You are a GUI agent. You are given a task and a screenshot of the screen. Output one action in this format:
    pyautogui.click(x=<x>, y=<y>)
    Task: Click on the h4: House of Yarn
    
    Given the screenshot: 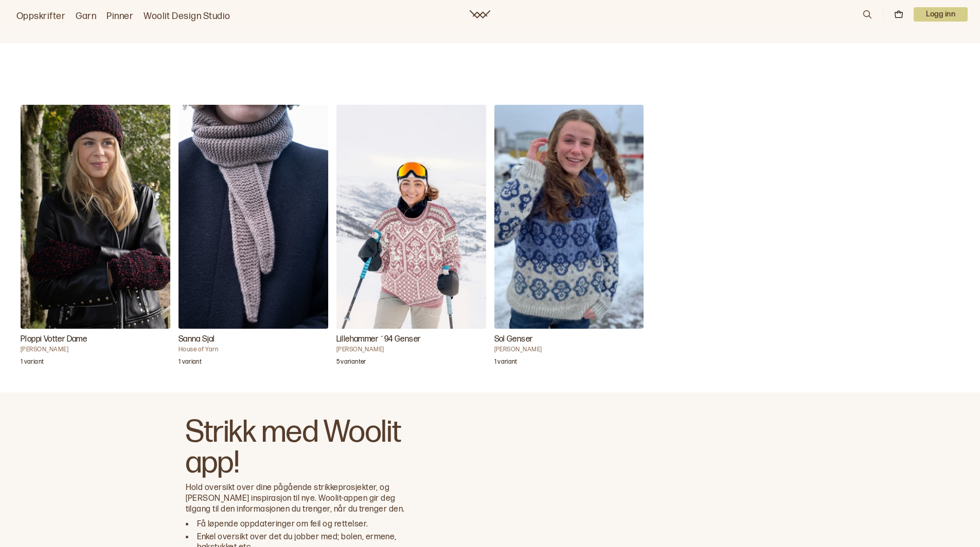 What is the action you would take?
    pyautogui.click(x=253, y=350)
    